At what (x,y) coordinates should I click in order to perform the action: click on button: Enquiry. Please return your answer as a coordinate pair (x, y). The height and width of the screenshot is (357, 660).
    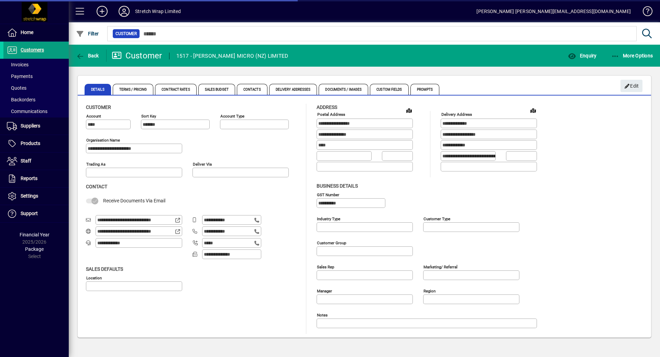
    Looking at the image, I should click on (582, 56).